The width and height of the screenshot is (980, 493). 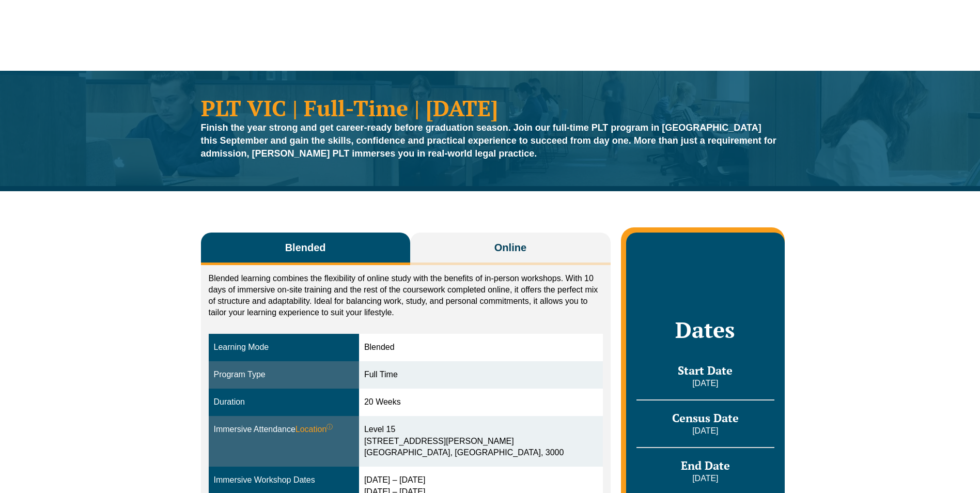 What do you see at coordinates (284, 480) in the screenshot?
I see `div: Immersive Workshop Dates` at bounding box center [284, 480].